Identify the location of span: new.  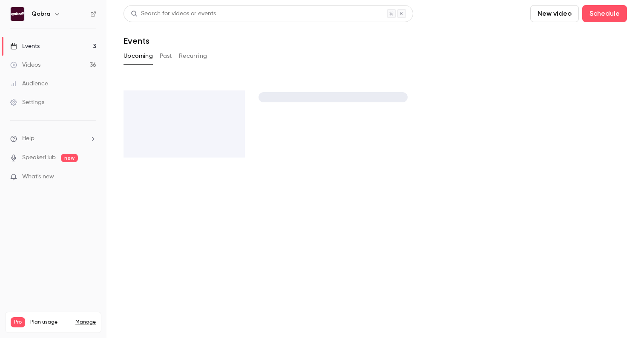
(70, 158).